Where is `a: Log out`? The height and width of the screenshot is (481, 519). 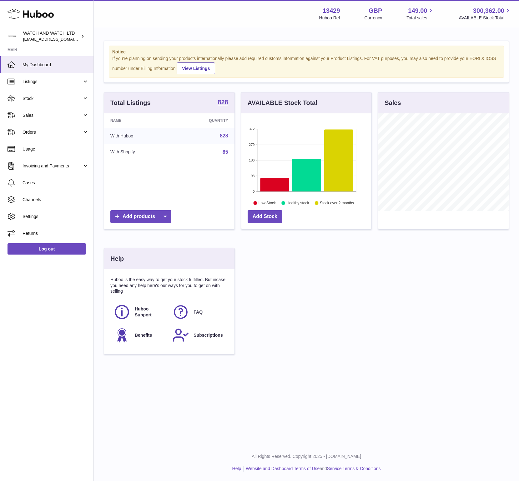
a: Log out is located at coordinates (47, 249).